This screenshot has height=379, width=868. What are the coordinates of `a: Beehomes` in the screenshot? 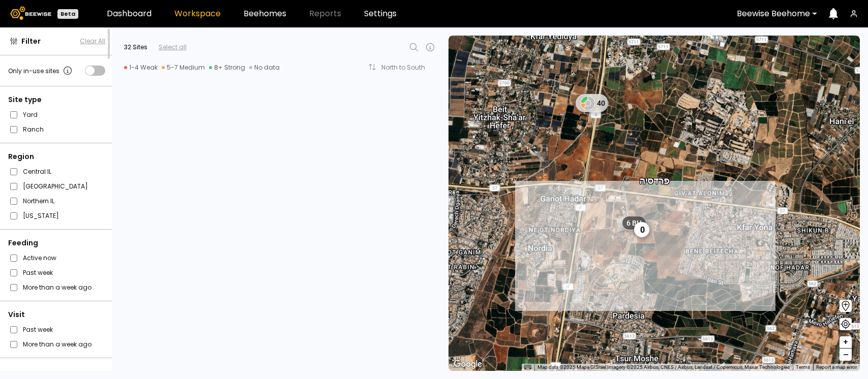 It's located at (265, 14).